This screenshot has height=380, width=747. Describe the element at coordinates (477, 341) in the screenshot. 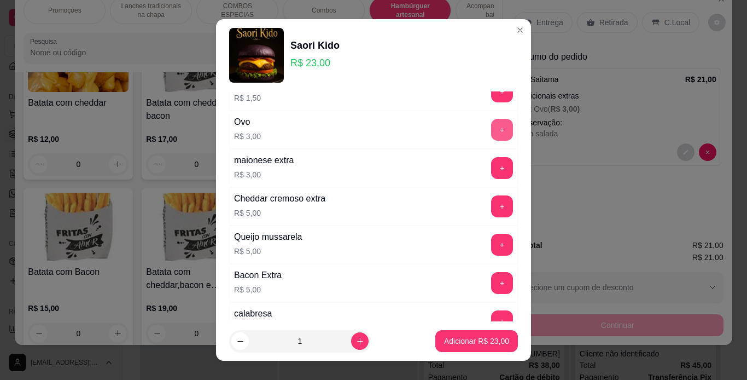

I see `button: Adicionar R$ 23,00` at that location.